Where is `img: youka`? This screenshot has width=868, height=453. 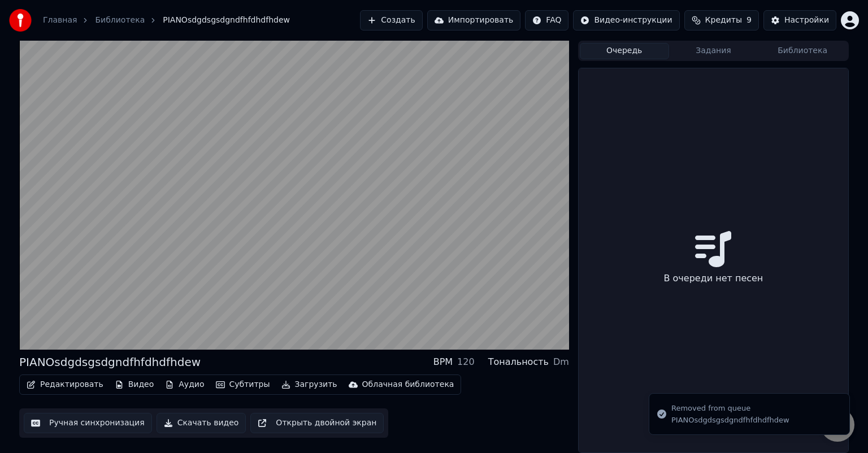
img: youka is located at coordinates (20, 20).